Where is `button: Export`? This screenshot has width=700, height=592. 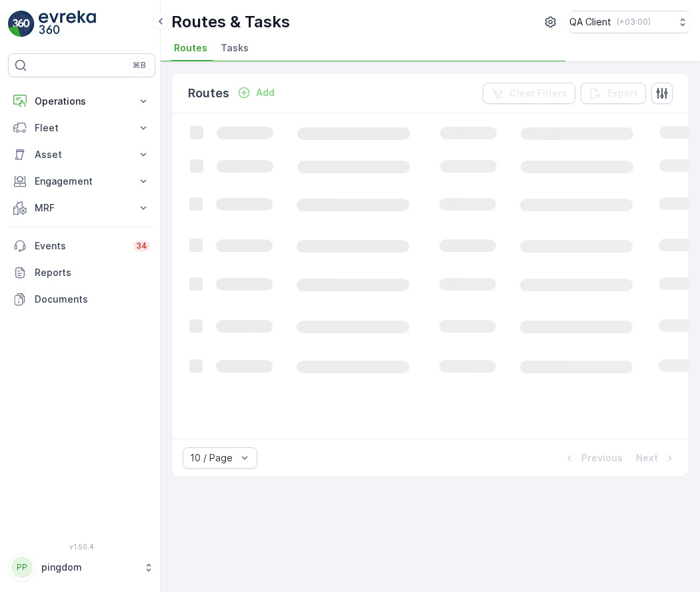
button: Export is located at coordinates (613, 93).